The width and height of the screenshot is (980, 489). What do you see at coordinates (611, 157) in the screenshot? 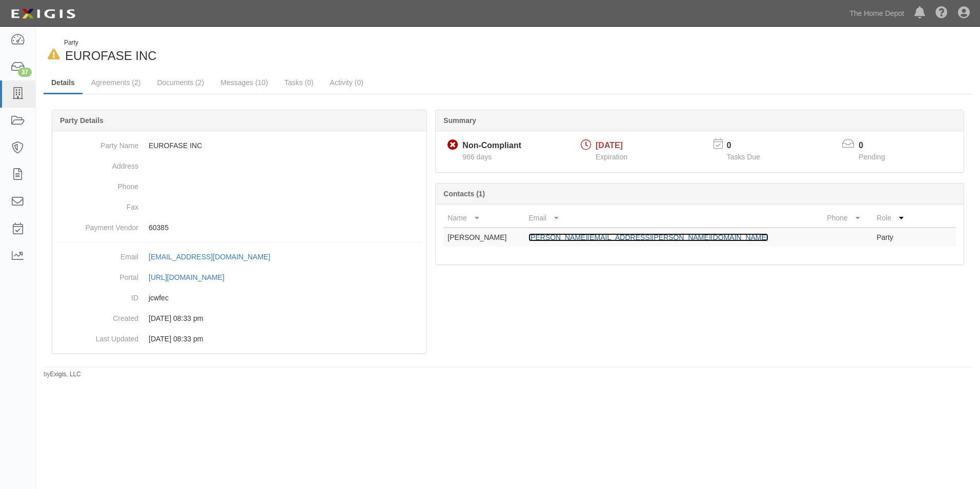
I see `span: Expiration` at bounding box center [611, 157].